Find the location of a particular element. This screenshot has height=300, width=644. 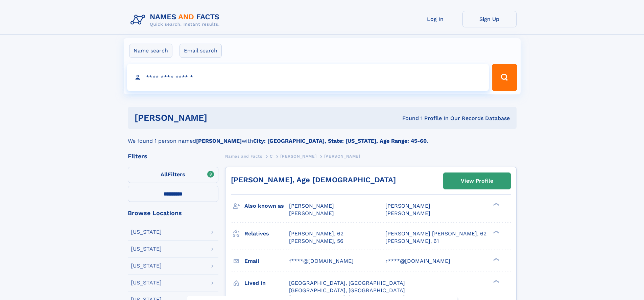

h3: Email is located at coordinates (266, 261).